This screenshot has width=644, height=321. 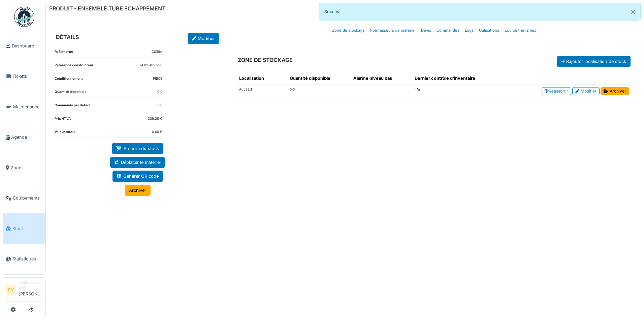 I want to click on a: Déplacer le matériel, so click(x=137, y=162).